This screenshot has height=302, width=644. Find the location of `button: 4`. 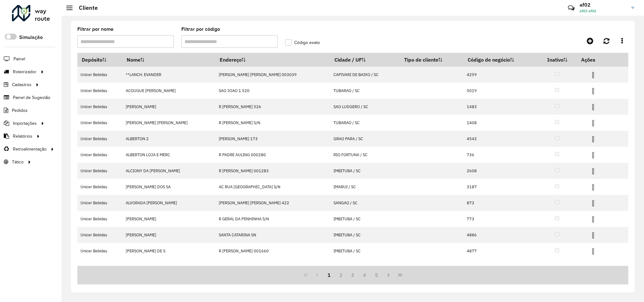

button: 4 is located at coordinates (365, 275).